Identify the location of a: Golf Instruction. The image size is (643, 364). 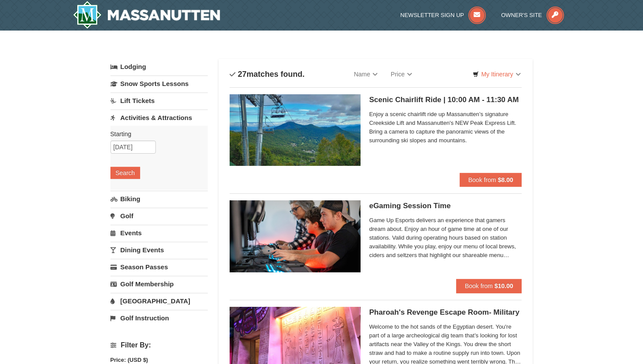
(159, 318).